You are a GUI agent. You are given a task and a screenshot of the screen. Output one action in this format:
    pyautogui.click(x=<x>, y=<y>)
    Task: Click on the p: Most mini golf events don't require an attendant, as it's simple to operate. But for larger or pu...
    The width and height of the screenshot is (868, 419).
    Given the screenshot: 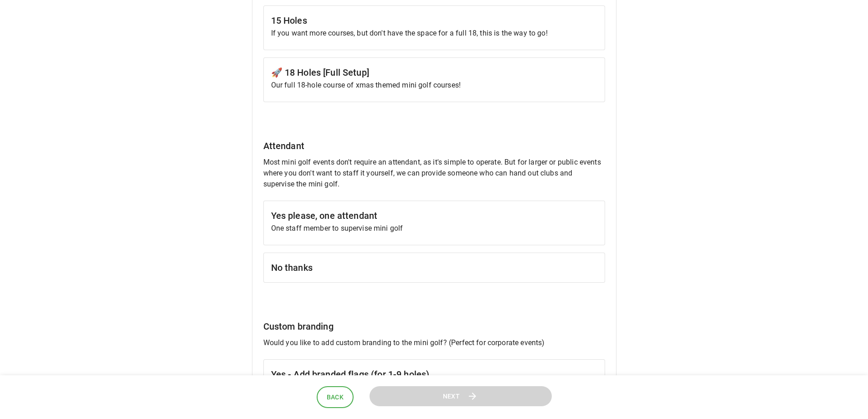 What is the action you would take?
    pyautogui.click(x=434, y=173)
    